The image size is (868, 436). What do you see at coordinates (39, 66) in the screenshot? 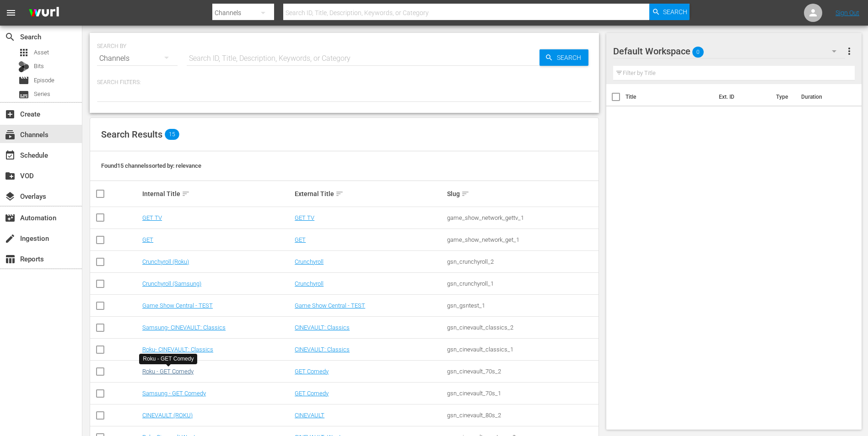
I see `span: Bits` at bounding box center [39, 66].